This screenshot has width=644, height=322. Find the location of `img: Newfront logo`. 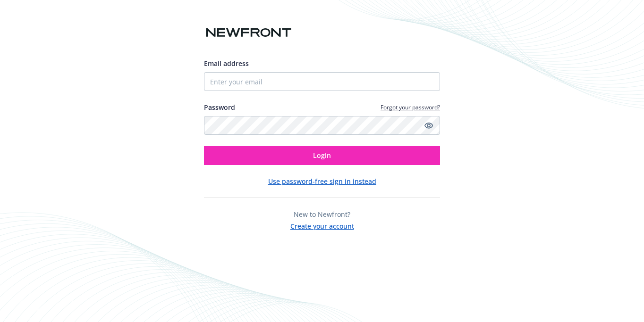

img: Newfront logo is located at coordinates (249, 33).